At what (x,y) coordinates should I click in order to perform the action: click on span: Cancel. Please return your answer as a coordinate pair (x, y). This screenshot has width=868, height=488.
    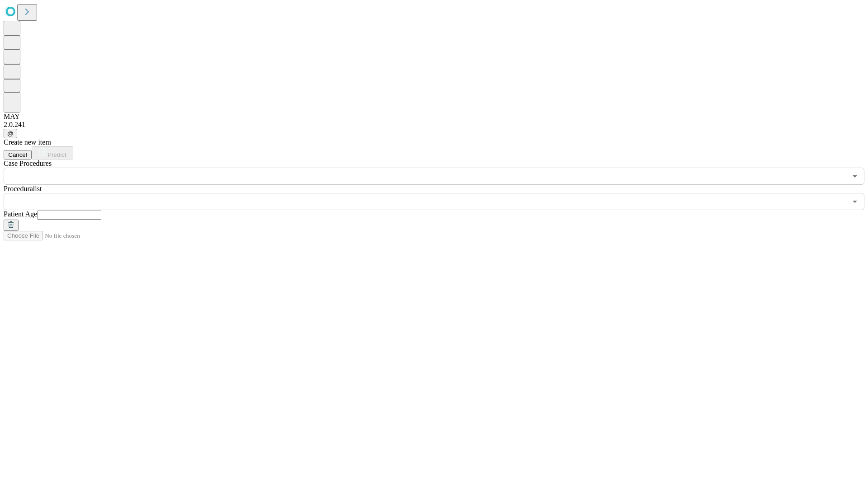
    Looking at the image, I should click on (18, 154).